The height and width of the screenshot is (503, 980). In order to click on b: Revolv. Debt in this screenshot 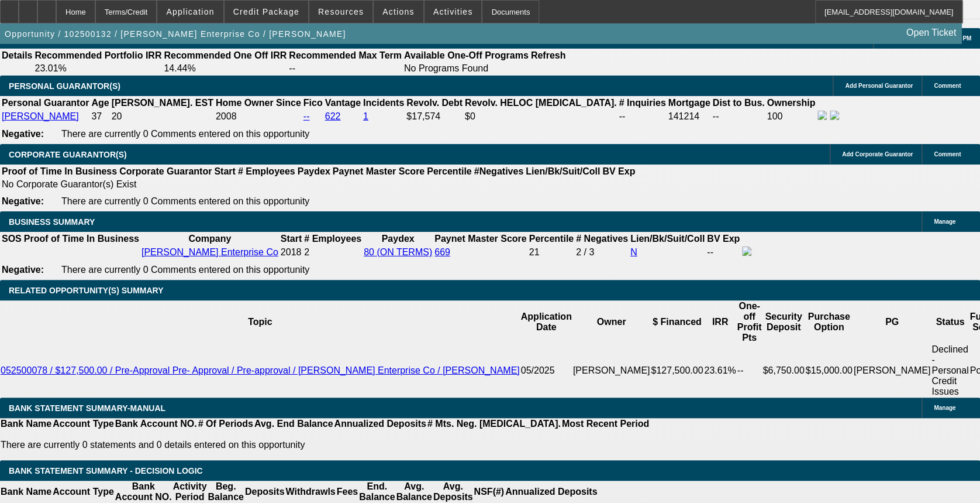, I will do `click(435, 102)`.